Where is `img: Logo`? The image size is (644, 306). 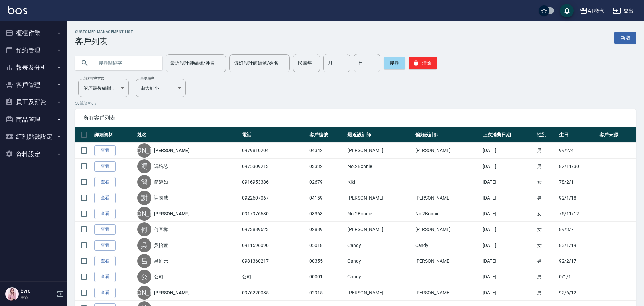
img: Logo is located at coordinates (17, 10).